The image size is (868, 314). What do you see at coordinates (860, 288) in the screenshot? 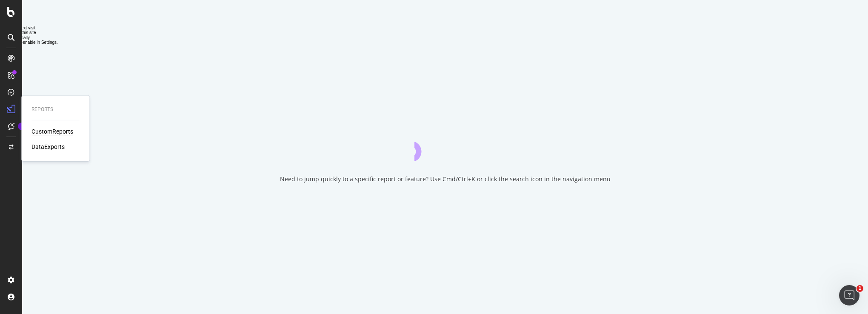
I see `span: 1` at bounding box center [860, 288].